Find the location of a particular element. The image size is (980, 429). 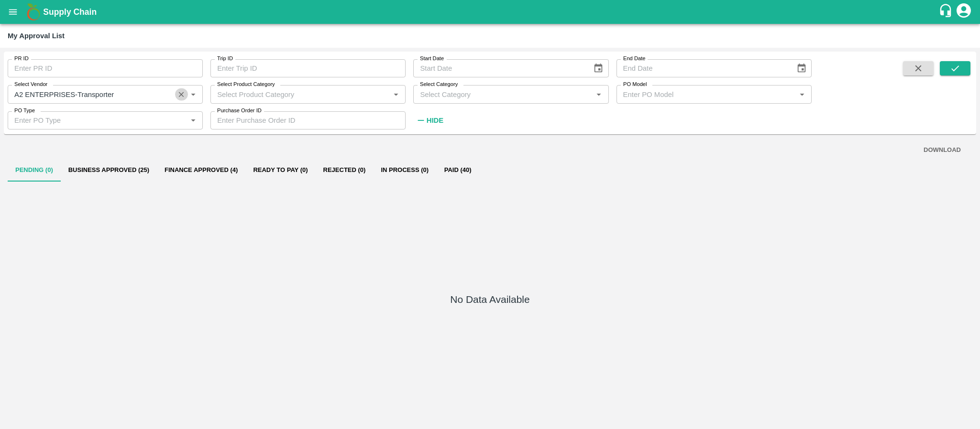

input: Start Date is located at coordinates (500, 68).